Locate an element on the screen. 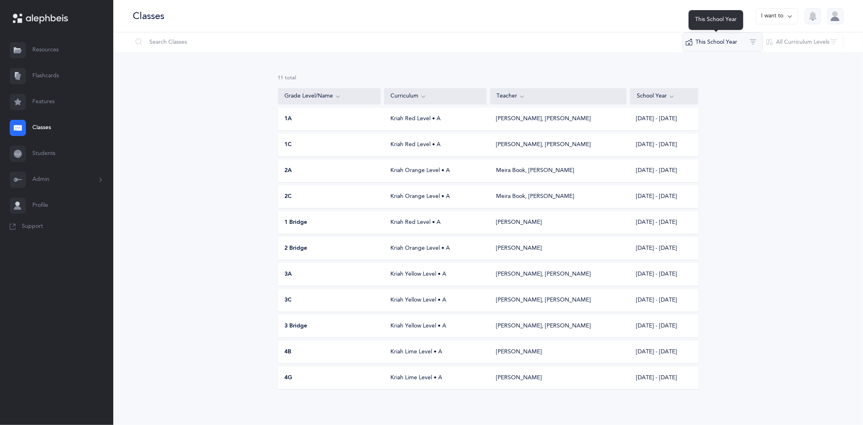 The width and height of the screenshot is (863, 425). span: 3C is located at coordinates (288, 300).